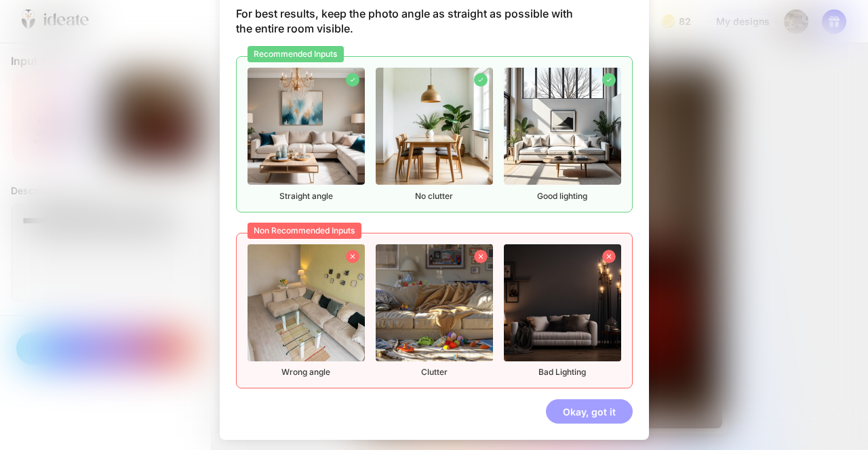 The image size is (868, 450). Describe the element at coordinates (434, 126) in the screenshot. I see `img: recommendedImageFurnished2.png` at that location.